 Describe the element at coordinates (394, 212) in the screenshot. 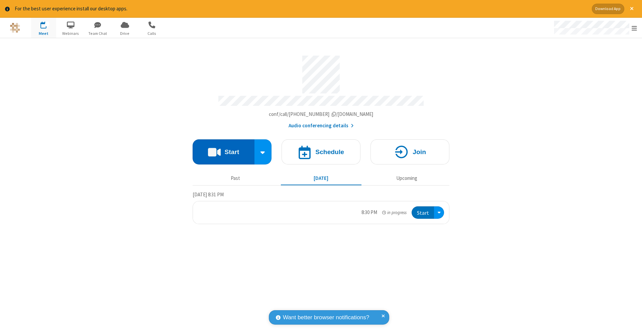

I see `em: in progress` at that location.